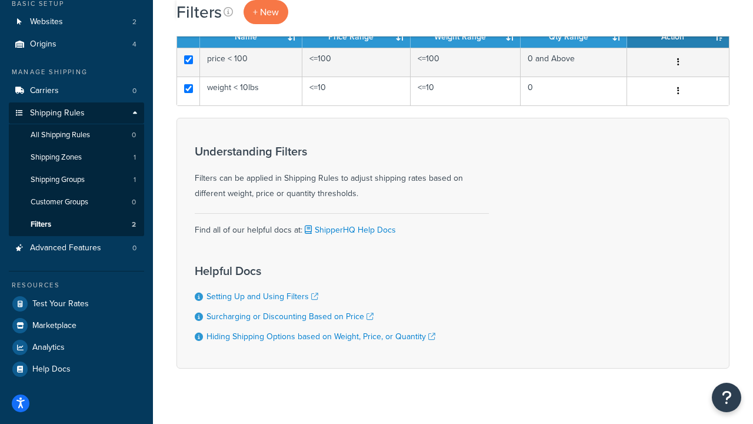  I want to click on li: Advanced Features, so click(77, 248).